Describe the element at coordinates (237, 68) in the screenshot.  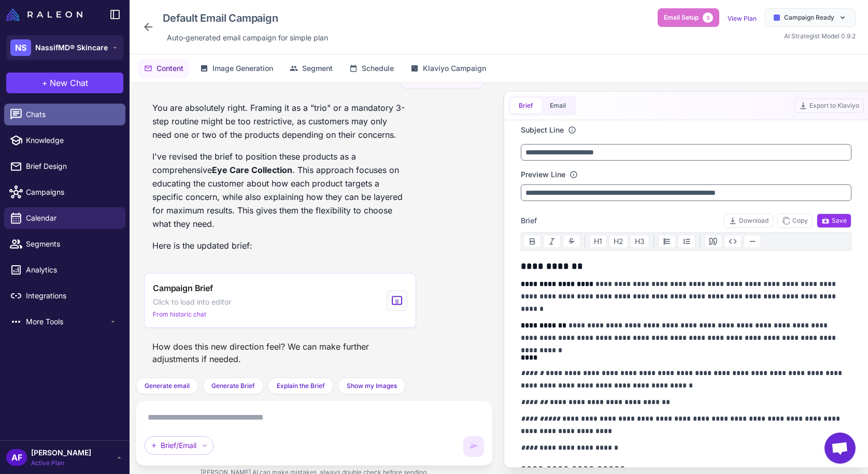
I see `button: Image Generation` at that location.